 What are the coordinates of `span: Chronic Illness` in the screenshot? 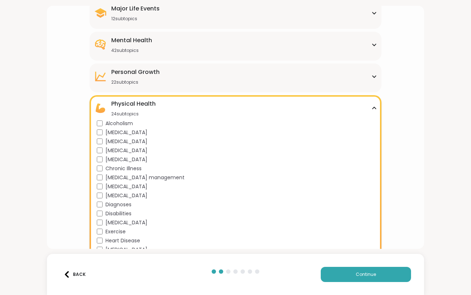 It's located at (123, 169).